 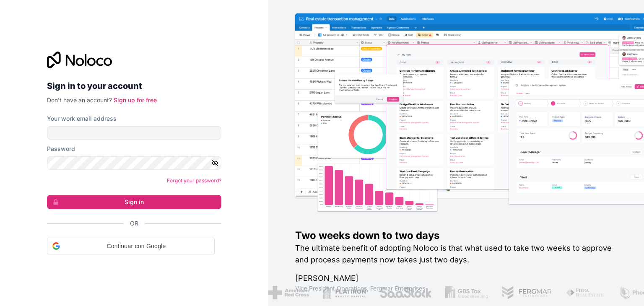 What do you see at coordinates (134, 163) in the screenshot?
I see `input: Password` at bounding box center [134, 163].